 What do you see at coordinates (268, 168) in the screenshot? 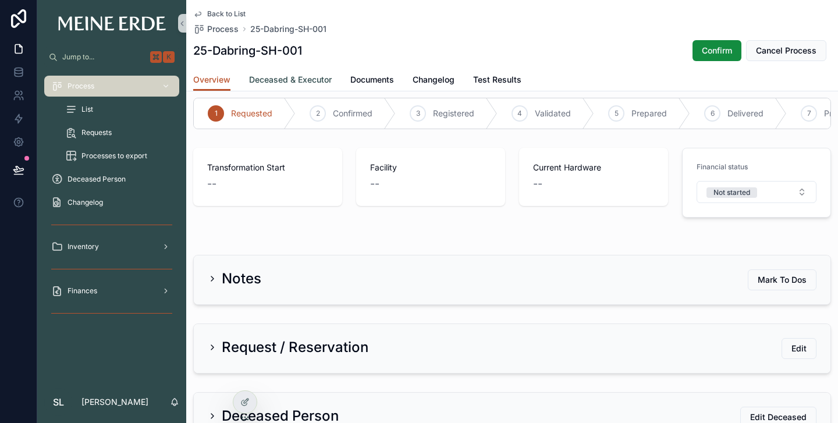
I see `span: Transformation Start` at bounding box center [268, 168].